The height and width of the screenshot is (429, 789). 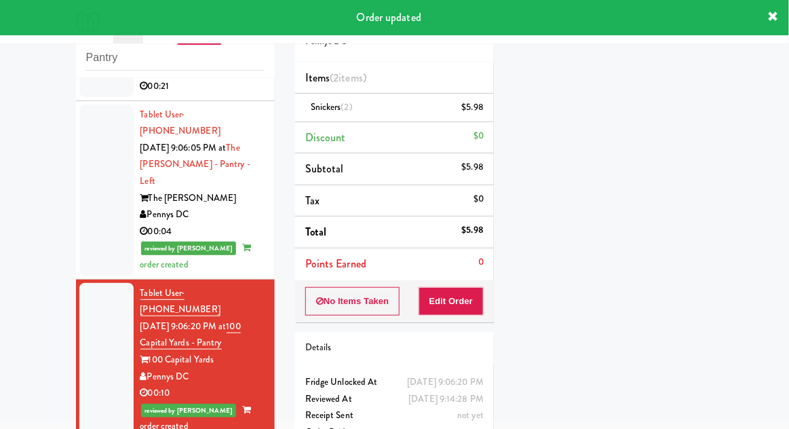 I want to click on div: 00:04, so click(x=202, y=231).